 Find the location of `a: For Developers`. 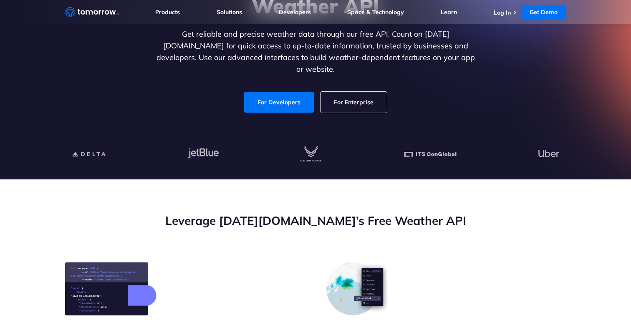

a: For Developers is located at coordinates (279, 102).